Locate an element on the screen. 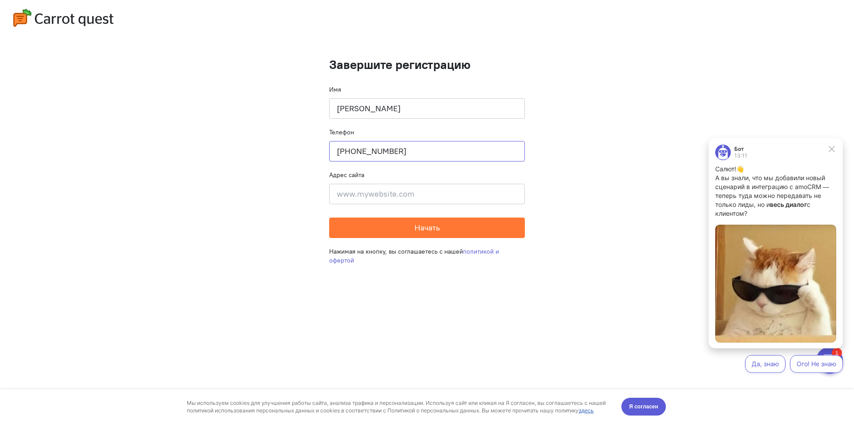 This screenshot has width=854, height=424. div: 13:11 is located at coordinates (41, 22).